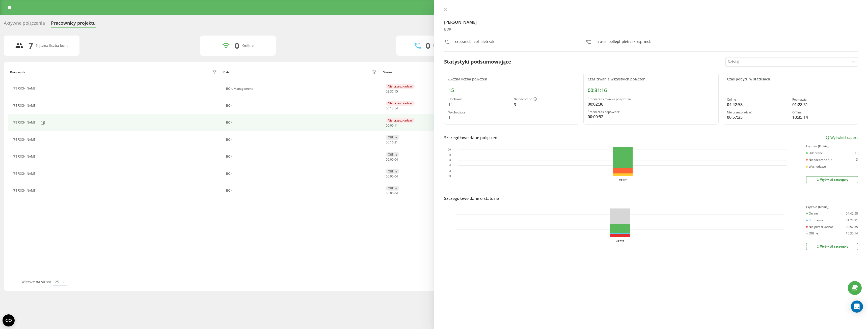 Image resolution: width=868 pixels, height=329 pixels. Describe the element at coordinates (512, 79) in the screenshot. I see `div: Łączna liczba połączeń` at that location.